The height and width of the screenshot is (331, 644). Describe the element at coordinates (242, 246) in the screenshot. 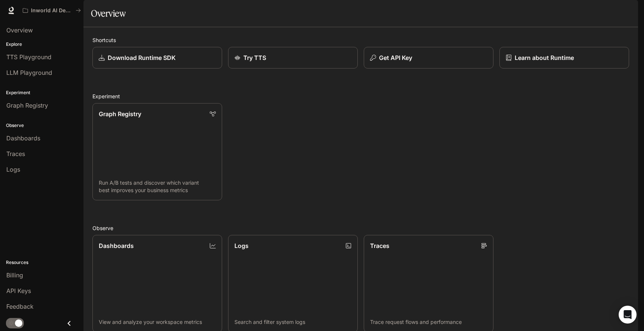

I see `p: Logs` at that location.